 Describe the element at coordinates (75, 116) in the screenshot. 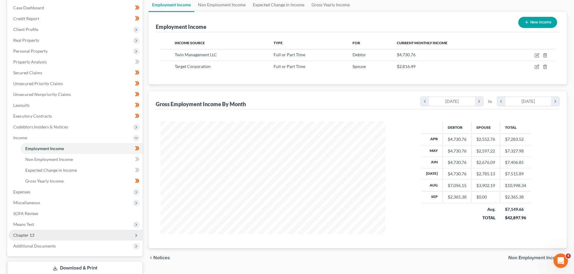

I see `a: Executory Contracts` at that location.